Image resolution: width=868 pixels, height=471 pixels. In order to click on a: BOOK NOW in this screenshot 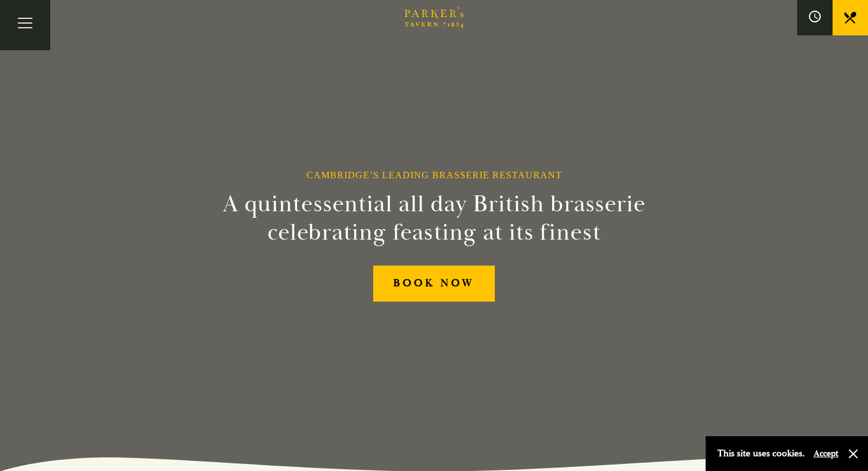, I will do `click(434, 283)`.